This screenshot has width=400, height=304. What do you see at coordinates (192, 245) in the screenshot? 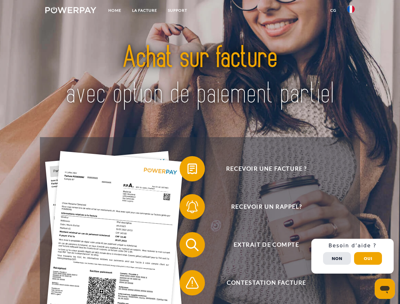
I see `img: qb_search.svg` at bounding box center [192, 245].